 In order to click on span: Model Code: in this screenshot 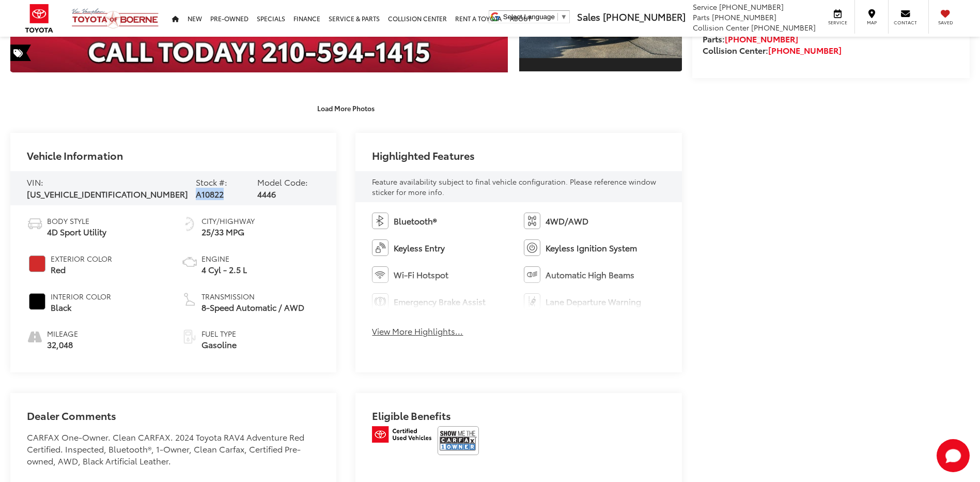, I will do `click(283, 182)`.